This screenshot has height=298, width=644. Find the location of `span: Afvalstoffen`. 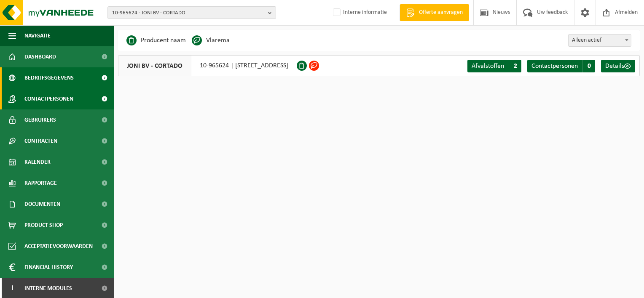

span: Afvalstoffen is located at coordinates (487, 66).